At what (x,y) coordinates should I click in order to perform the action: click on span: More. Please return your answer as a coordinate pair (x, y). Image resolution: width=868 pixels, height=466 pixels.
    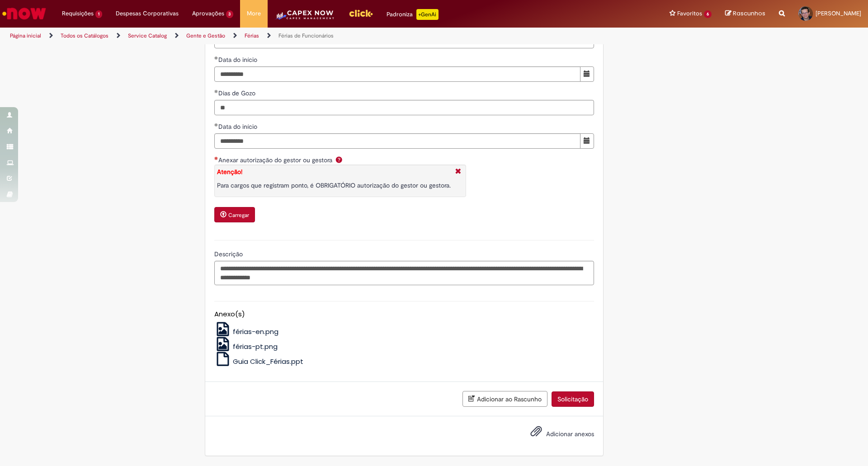
    Looking at the image, I should click on (253, 14).